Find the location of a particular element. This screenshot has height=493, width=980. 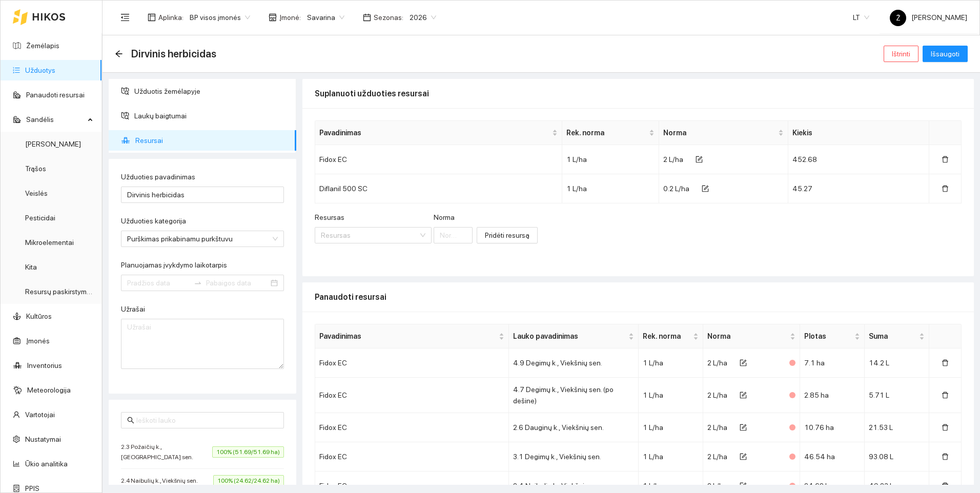

span: Purškimas prikabinamu purkštuvu is located at coordinates (202, 239).